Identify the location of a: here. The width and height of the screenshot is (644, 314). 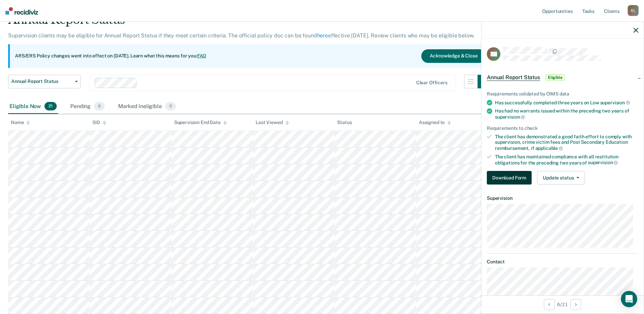
(322, 35).